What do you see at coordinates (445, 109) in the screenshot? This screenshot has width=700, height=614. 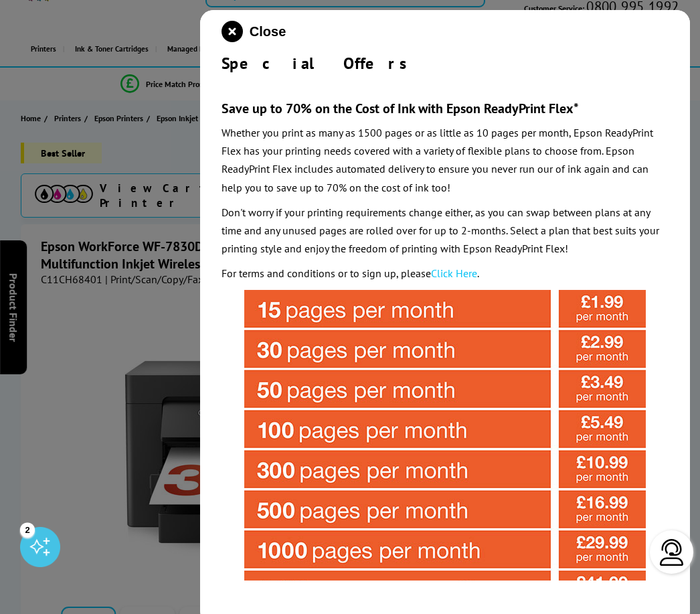 I see `h3: Save up to 70% on the Cost of Ink with Epson ReadyPrint Flex*` at bounding box center [445, 109].